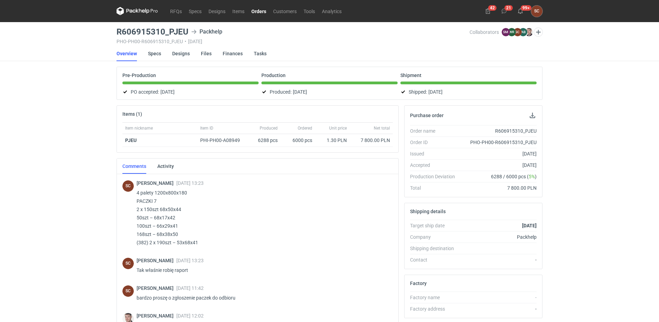 The image size is (659, 322). What do you see at coordinates (435, 260) in the screenshot?
I see `div: Contact` at bounding box center [435, 260].